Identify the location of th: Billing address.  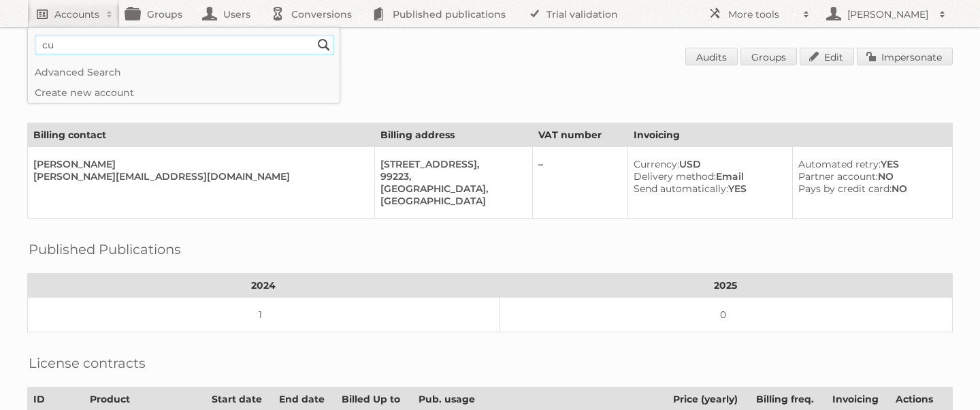
(454, 135).